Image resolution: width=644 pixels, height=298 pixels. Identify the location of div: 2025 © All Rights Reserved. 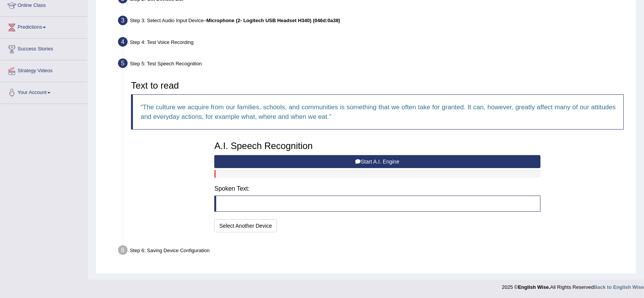
(573, 286).